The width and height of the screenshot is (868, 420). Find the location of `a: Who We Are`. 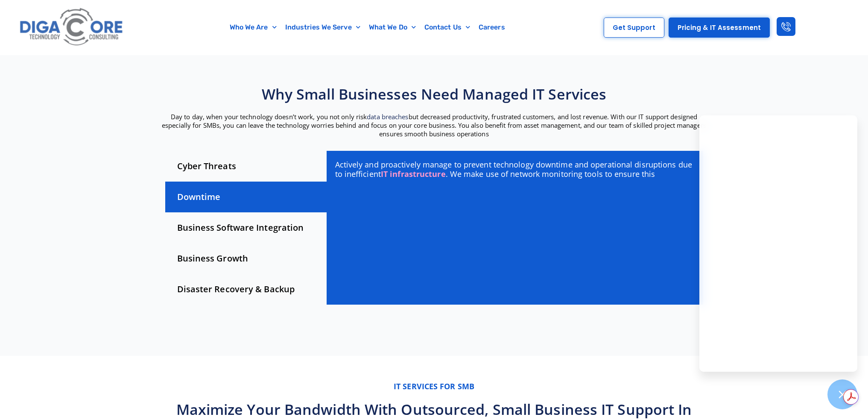

a: Who We Are is located at coordinates (253, 27).